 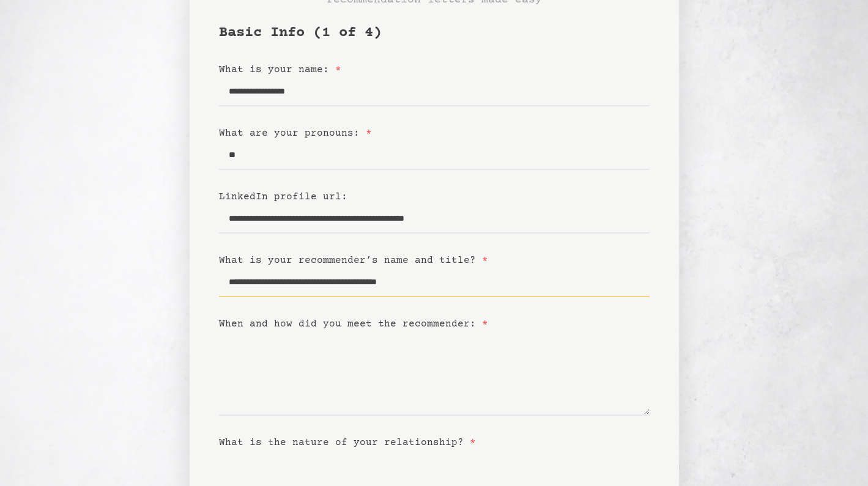 I want to click on h1: Basic Info (1 of 4), so click(x=434, y=33).